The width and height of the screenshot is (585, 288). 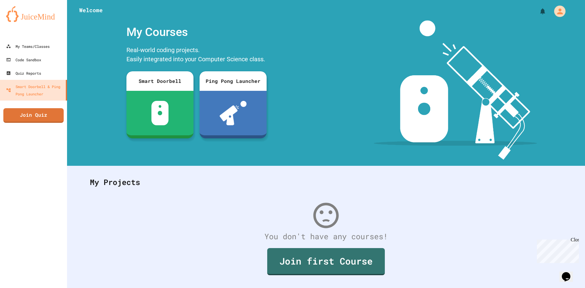 What do you see at coordinates (197, 55) in the screenshot?
I see `div: Real-world coding projects. Easily integrated into your Computer Science class.` at bounding box center [197, 55].